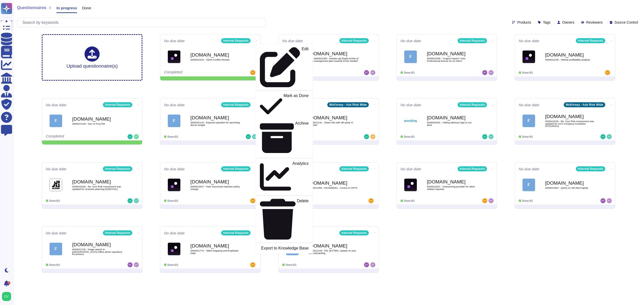 The width and height of the screenshot is (644, 305). Describe the element at coordinates (301, 177) in the screenshot. I see `p: Analytics` at that location.